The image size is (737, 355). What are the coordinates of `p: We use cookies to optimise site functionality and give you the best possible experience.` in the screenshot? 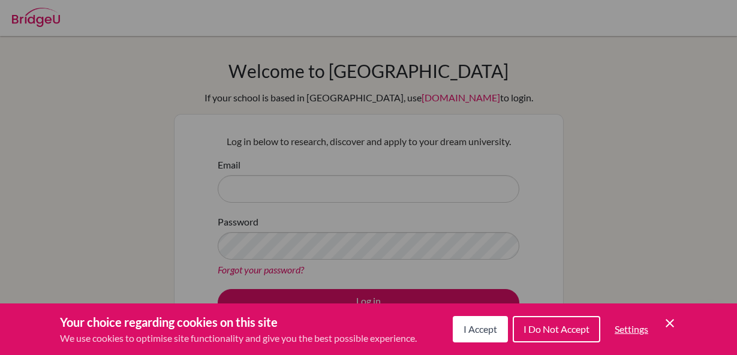 It's located at (238, 338).